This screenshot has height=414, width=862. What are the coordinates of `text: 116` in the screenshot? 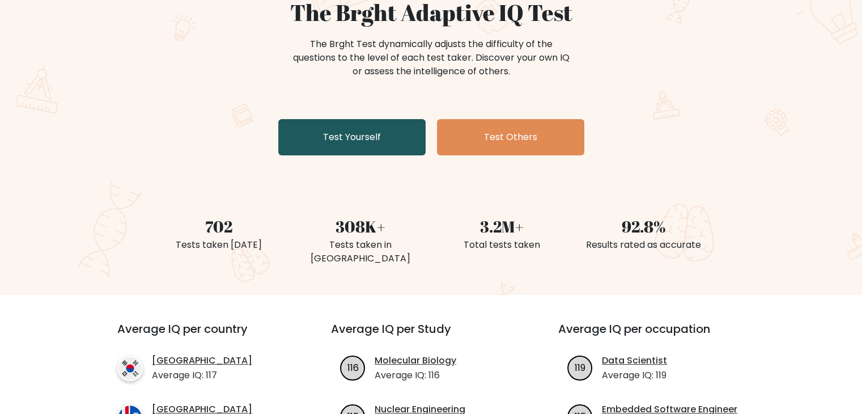 It's located at (353, 367).